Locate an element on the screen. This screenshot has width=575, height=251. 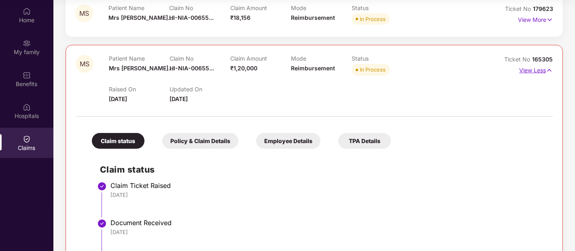
h2: Claim status is located at coordinates (322, 169).